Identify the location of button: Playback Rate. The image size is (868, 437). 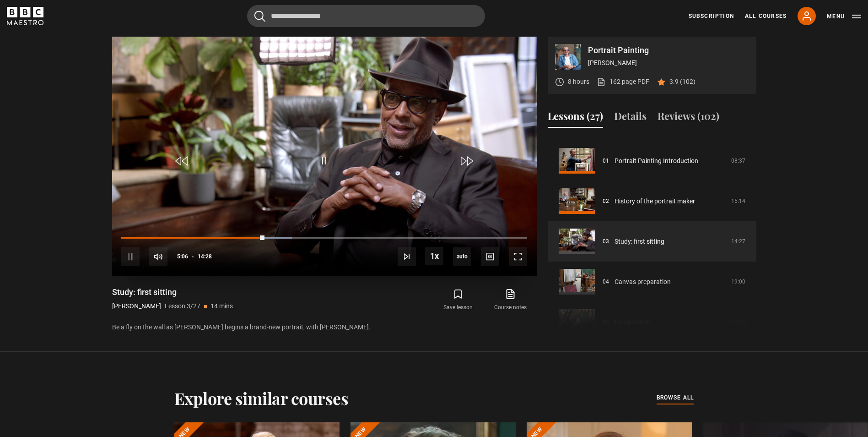
(434, 256).